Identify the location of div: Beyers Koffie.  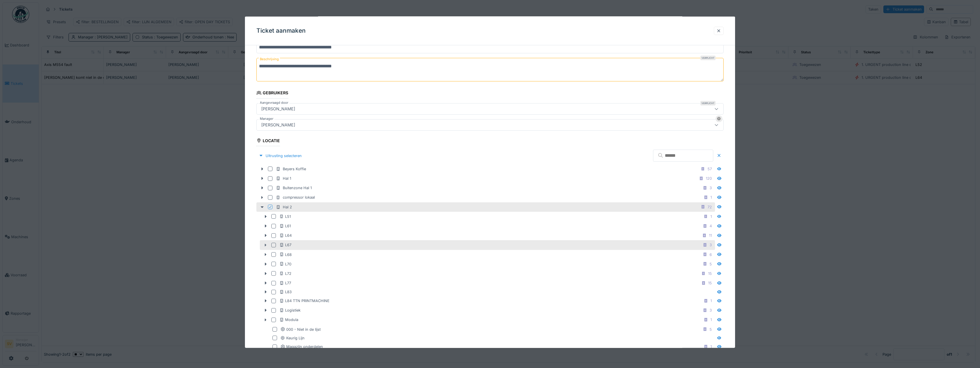
(290, 169).